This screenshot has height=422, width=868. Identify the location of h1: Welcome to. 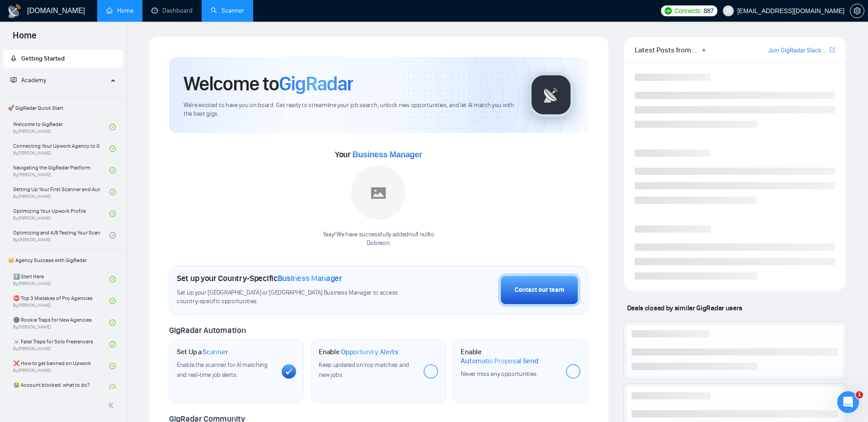
(268, 83).